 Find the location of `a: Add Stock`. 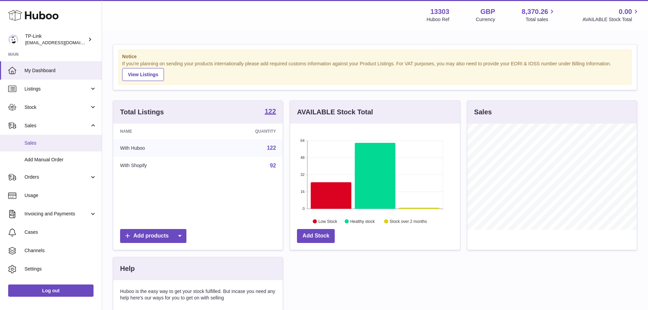

a: Add Stock is located at coordinates (315, 236).